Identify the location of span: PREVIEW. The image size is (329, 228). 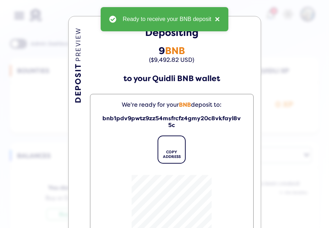
(78, 44).